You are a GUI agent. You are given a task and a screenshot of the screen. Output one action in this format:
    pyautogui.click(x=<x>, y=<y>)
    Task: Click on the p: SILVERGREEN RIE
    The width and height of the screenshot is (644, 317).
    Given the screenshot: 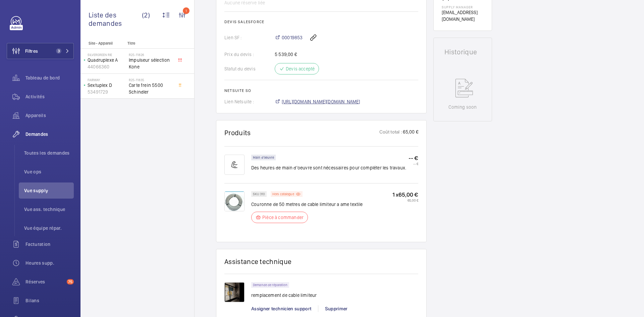 What is the action you would take?
    pyautogui.click(x=107, y=55)
    